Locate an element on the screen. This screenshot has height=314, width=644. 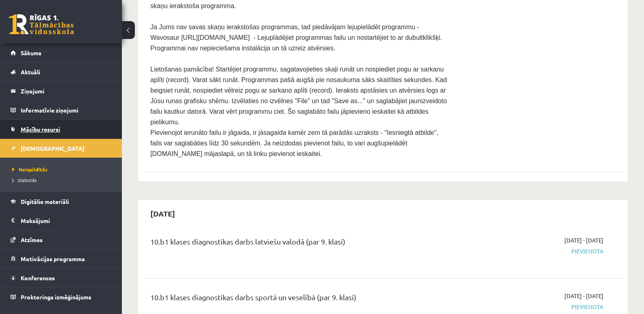
a: Izlabotās is located at coordinates (63, 180).